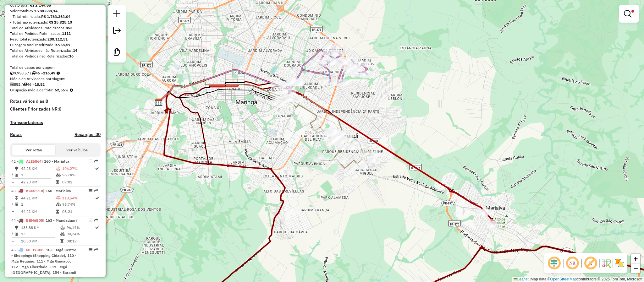 This screenshot has width=644, height=282. Describe the element at coordinates (55, 109) in the screenshot. I see `h4: Clientes Priorizados NR:` at that location.